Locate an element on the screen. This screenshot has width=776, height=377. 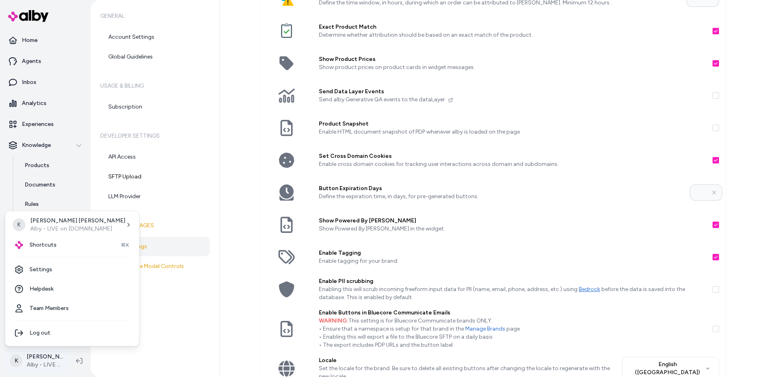
a: Team Members is located at coordinates (72, 309).